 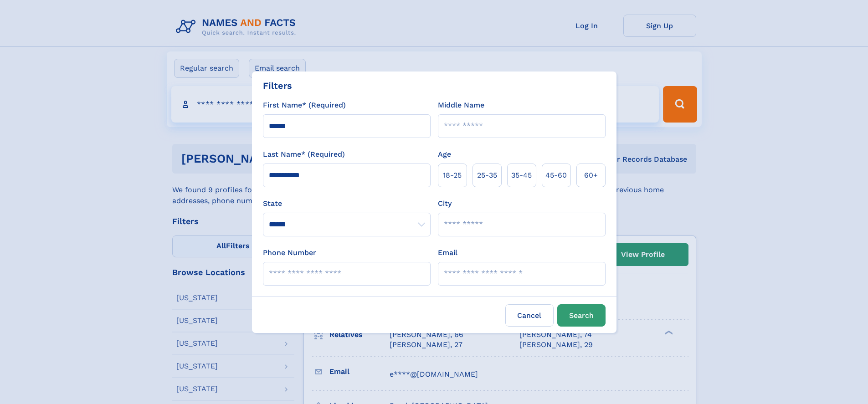 What do you see at coordinates (447, 253) in the screenshot?
I see `label: Email` at bounding box center [447, 253].